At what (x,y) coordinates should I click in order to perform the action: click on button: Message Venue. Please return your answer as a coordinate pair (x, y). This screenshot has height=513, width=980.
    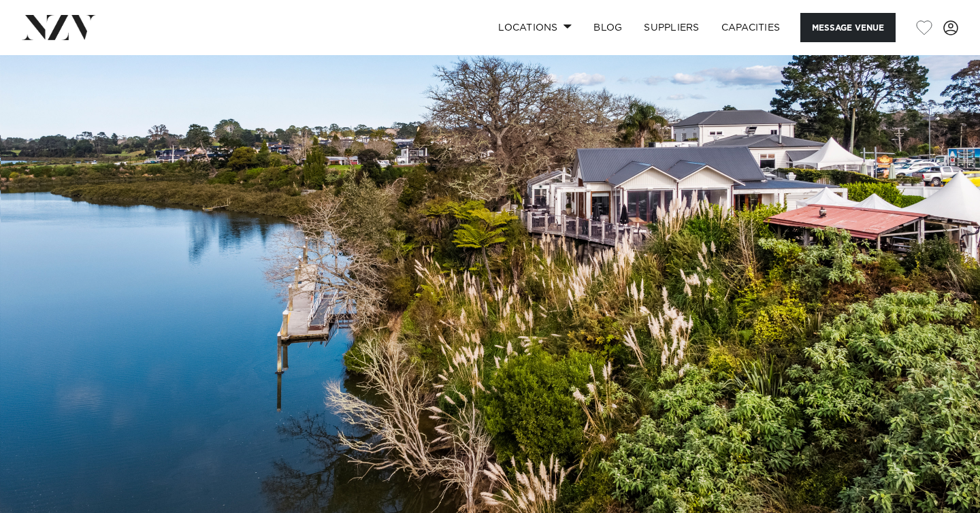
    Looking at the image, I should click on (848, 27).